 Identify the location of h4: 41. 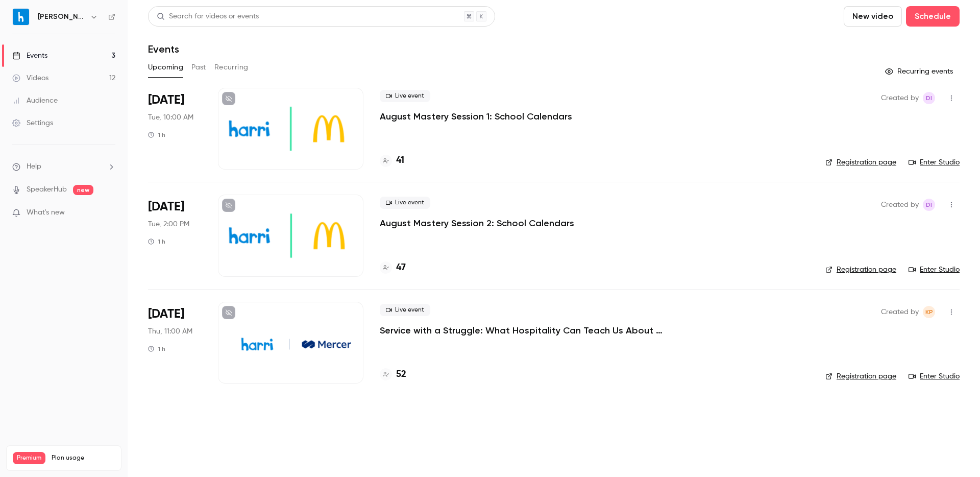
(400, 161).